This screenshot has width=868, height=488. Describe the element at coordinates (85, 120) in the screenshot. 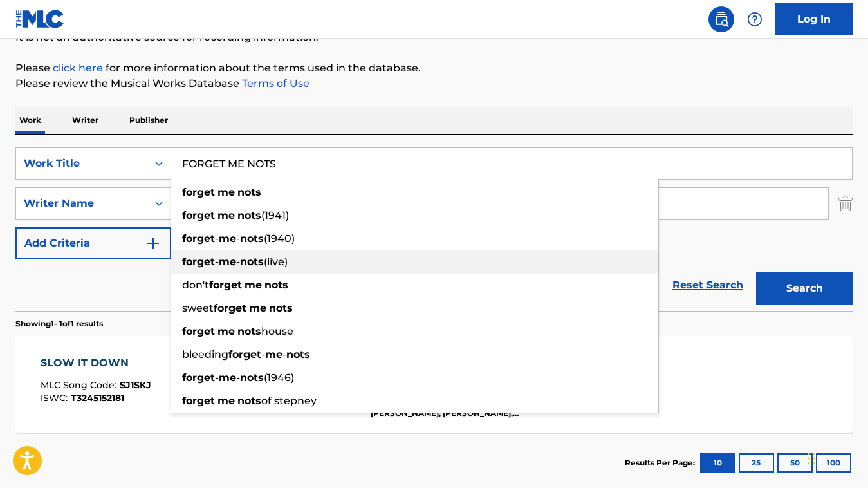

I see `p: Writer` at that location.